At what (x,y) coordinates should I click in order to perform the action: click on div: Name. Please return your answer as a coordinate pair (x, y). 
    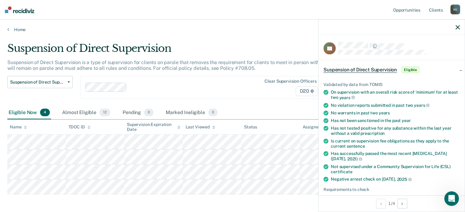
    Looking at the image, I should click on (18, 127).